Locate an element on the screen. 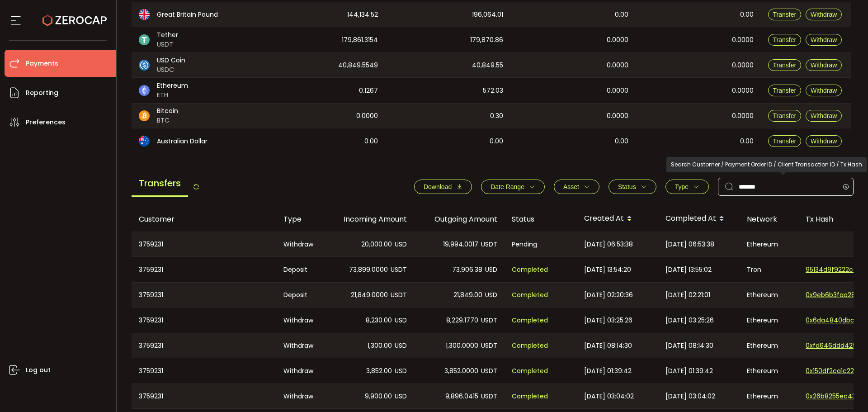 This screenshot has width=868, height=412. div: Status is located at coordinates (541, 219).